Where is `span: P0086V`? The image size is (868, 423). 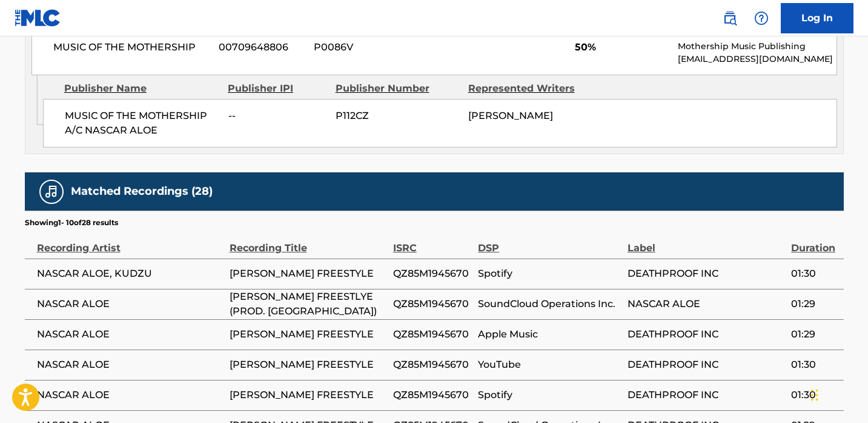 span: P0086V is located at coordinates (373, 47).